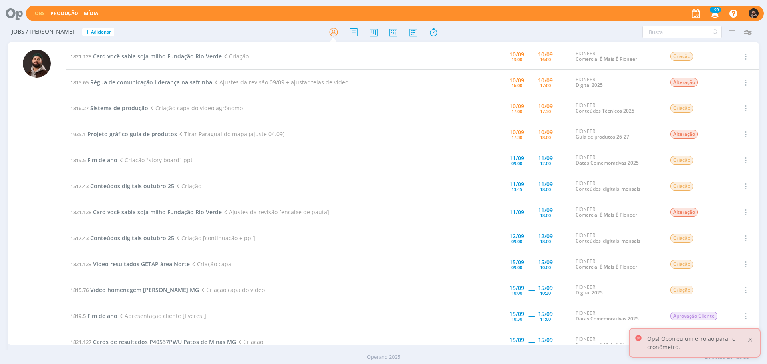 This screenshot has width=767, height=364. Describe the element at coordinates (697, 343) in the screenshot. I see `p: Ops! Ocorreu um erro ao parar o cronômetro.` at that location.